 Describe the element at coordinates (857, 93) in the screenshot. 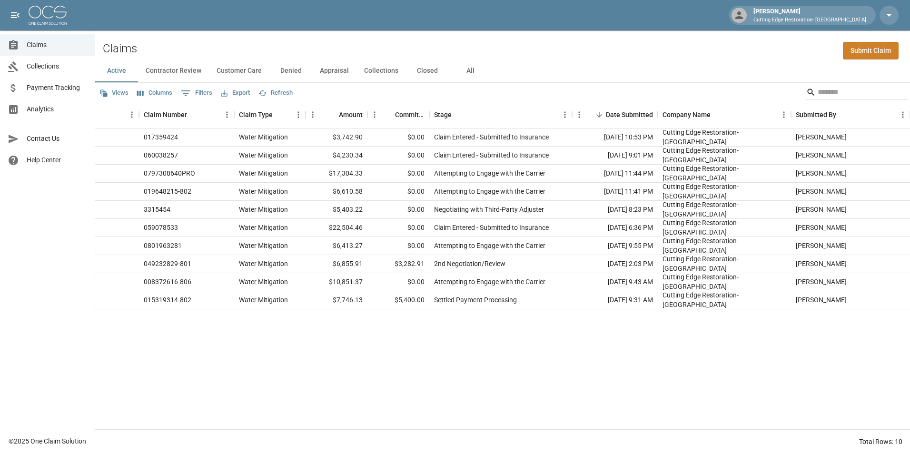

I see `div: Search` at that location.